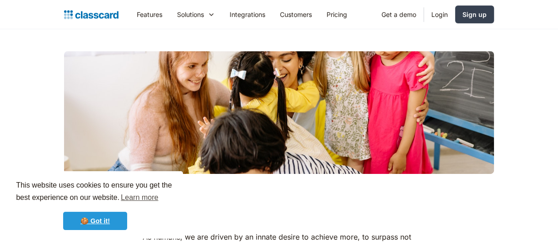 The height and width of the screenshot is (246, 558). Describe the element at coordinates (95, 205) in the screenshot. I see `div: cookieconsent` at that location.